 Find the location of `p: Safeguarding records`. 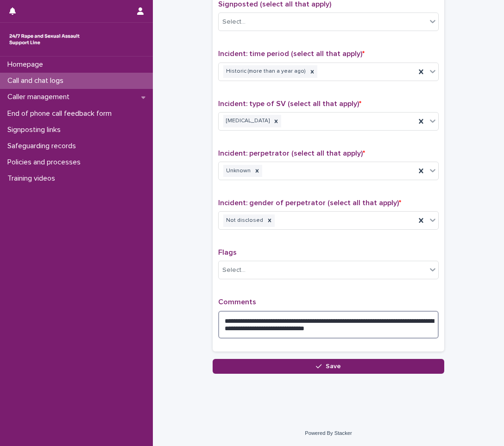

p: Safeguarding records is located at coordinates (44, 146).